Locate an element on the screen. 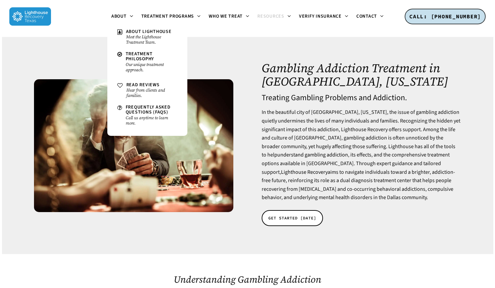  span: About is located at coordinates (119, 16).